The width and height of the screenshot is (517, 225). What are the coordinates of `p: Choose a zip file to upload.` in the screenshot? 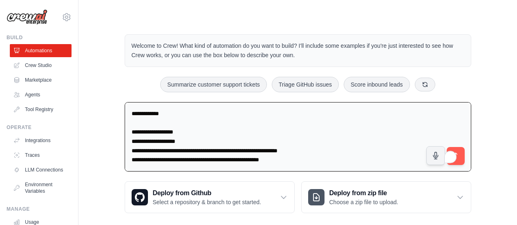 It's located at (364, 202).